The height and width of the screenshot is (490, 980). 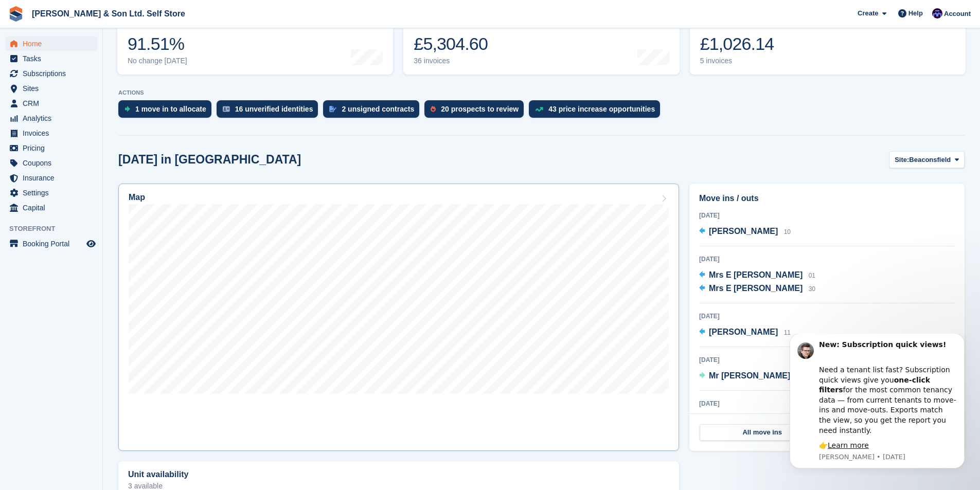 I want to click on p: Message from Steven, sent 2d ago, so click(x=114, y=124).